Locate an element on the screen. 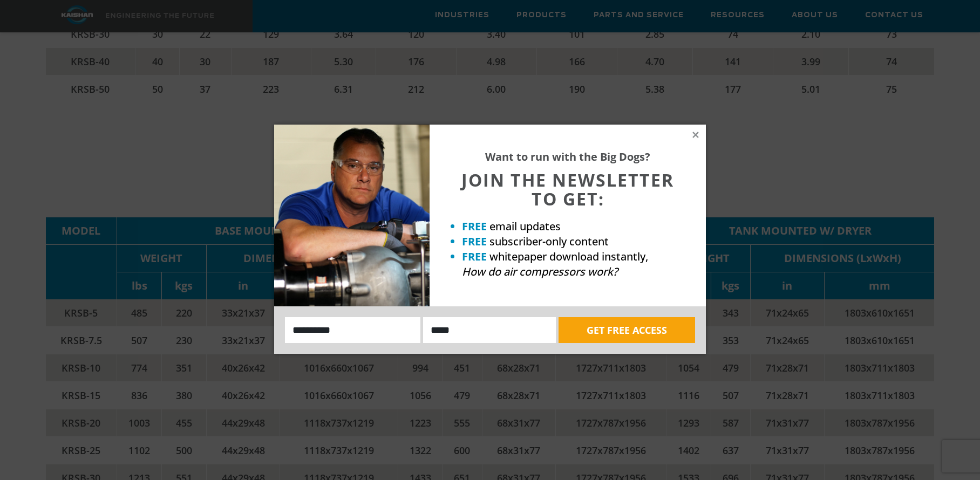 This screenshot has height=480, width=980. span: email updates is located at coordinates (525, 226).